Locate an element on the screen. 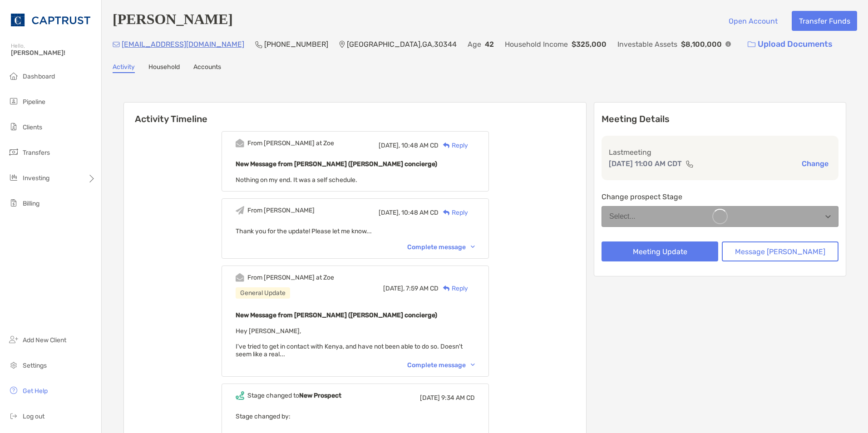 This screenshot has height=433, width=868. p: Age is located at coordinates (474, 44).